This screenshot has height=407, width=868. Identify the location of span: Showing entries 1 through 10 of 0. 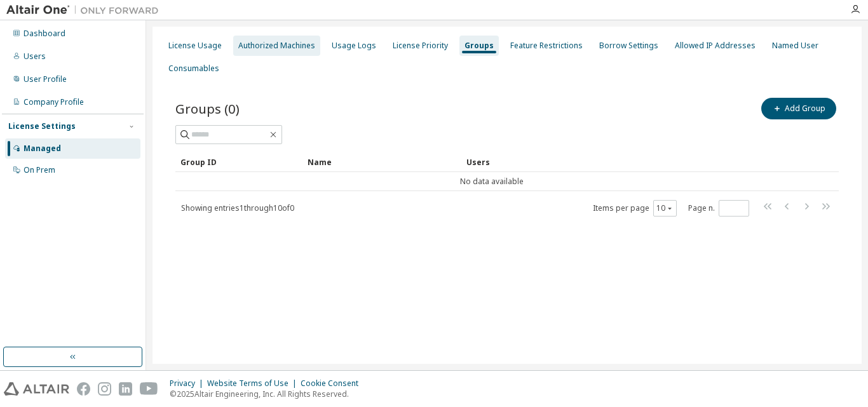
(238, 208).